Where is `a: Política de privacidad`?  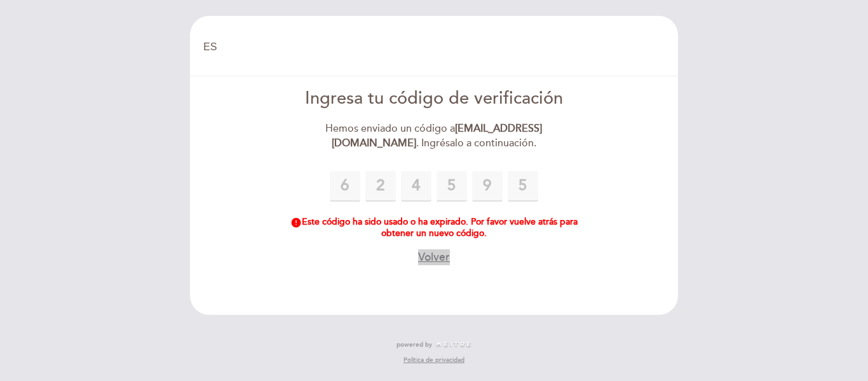 a: Política de privacidad is located at coordinates (434, 360).